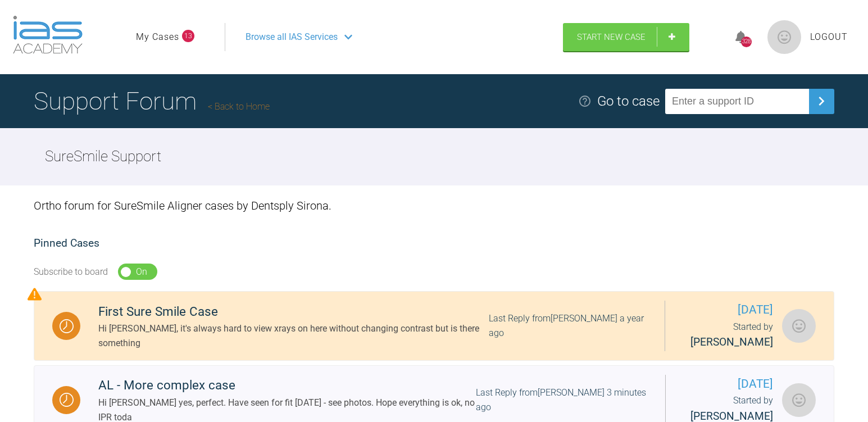 The height and width of the screenshot is (422, 868). Describe the element at coordinates (34, 294) in the screenshot. I see `img: Priority` at that location.